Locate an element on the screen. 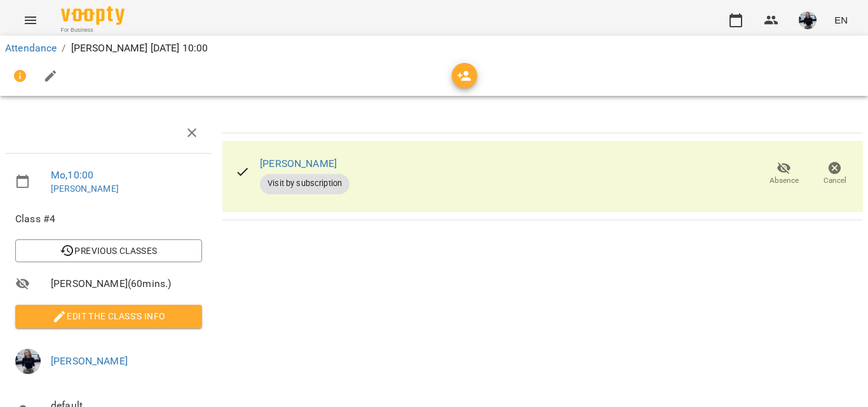  button: Menu is located at coordinates (31, 21).